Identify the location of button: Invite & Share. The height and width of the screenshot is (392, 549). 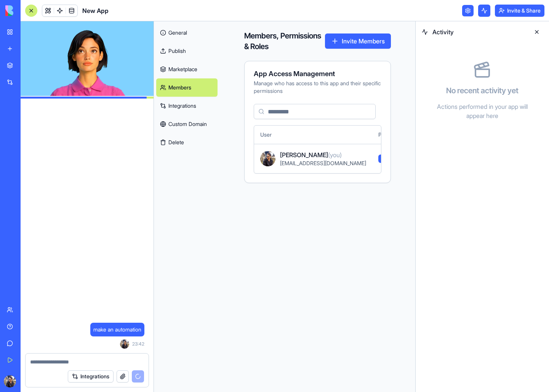
(520, 11).